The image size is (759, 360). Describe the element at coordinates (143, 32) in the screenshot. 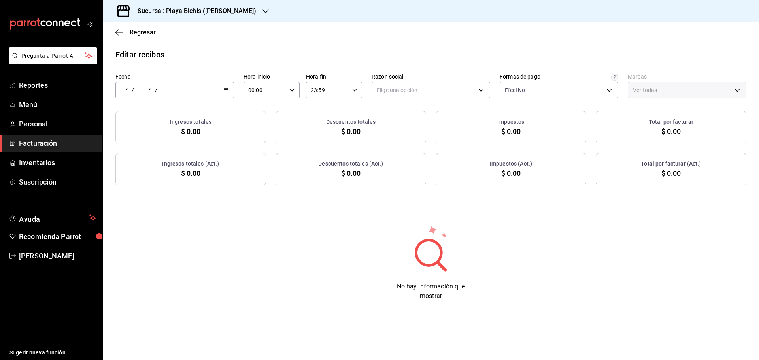

I see `span: Regresar` at that location.